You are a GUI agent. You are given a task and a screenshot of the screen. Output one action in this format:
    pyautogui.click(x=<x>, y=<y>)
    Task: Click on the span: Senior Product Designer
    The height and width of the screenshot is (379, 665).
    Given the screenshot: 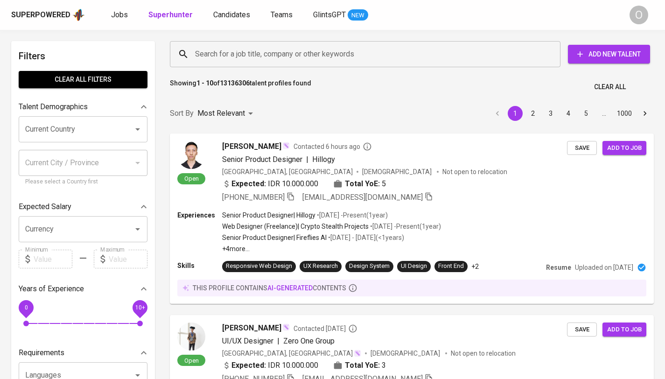 What is the action you would take?
    pyautogui.click(x=262, y=159)
    